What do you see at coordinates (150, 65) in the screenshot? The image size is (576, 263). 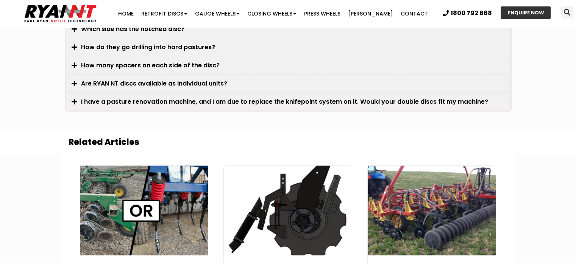 I see `a: How many spacers on each side of the disc?` at bounding box center [150, 65].